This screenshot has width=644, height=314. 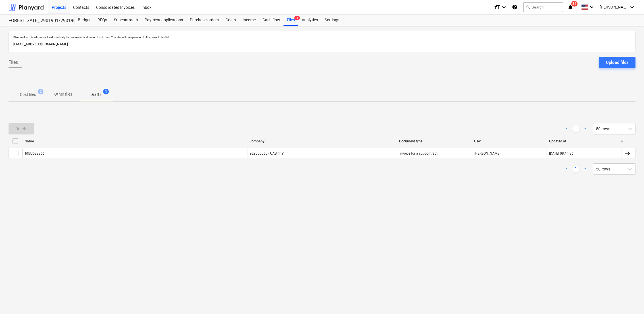 What do you see at coordinates (515, 7) in the screenshot?
I see `i: Knowledge base` at bounding box center [515, 7].